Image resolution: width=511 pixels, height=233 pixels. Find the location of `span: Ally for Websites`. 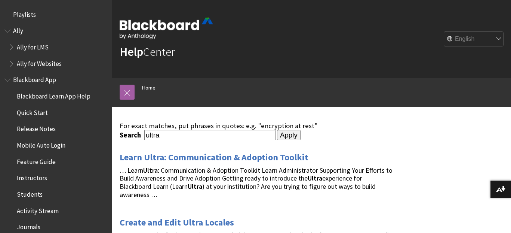

span: Ally for Websites is located at coordinates (39, 62).